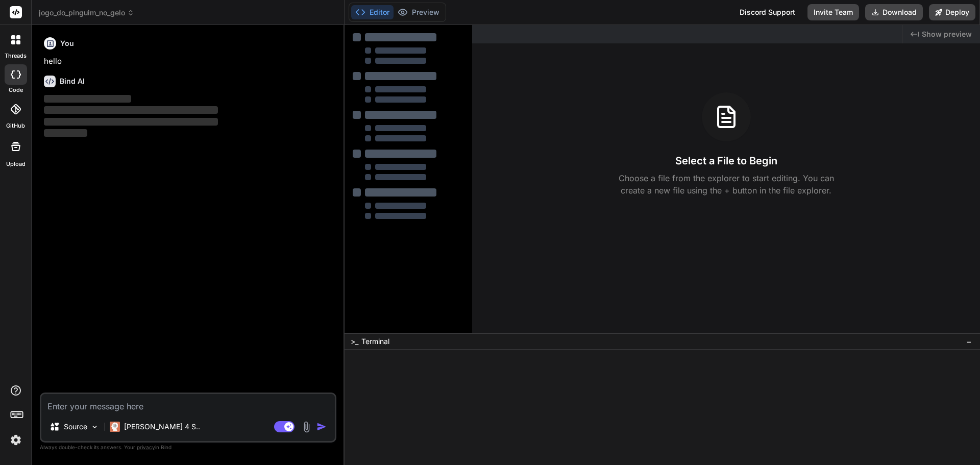  I want to click on button: Download, so click(894, 12).